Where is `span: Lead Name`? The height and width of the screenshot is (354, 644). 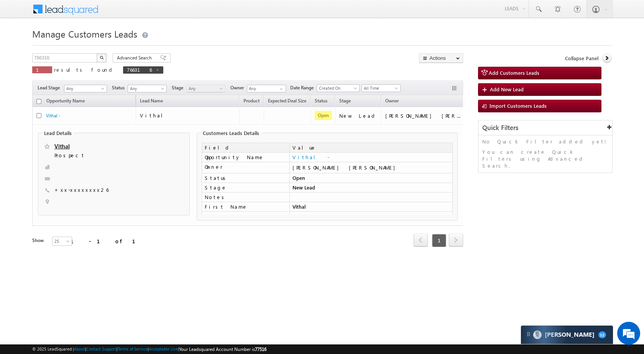
span: Lead Name is located at coordinates (151, 102).